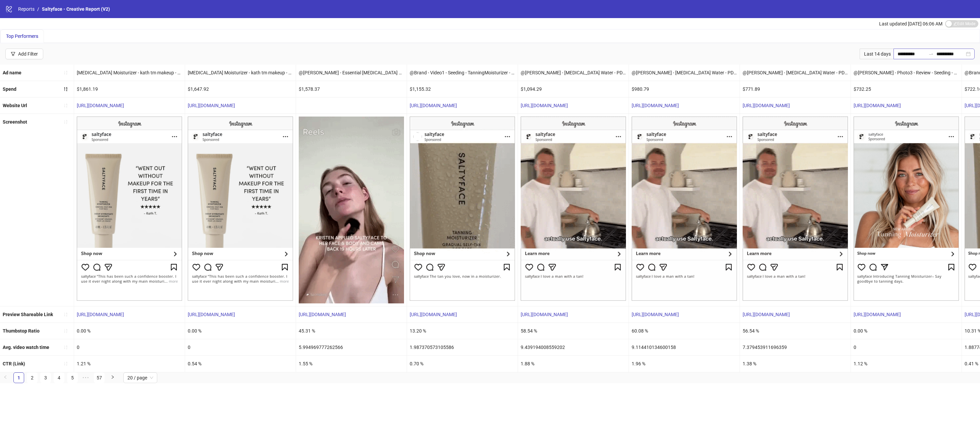  Describe the element at coordinates (931, 54) in the screenshot. I see `span: to` at that location.